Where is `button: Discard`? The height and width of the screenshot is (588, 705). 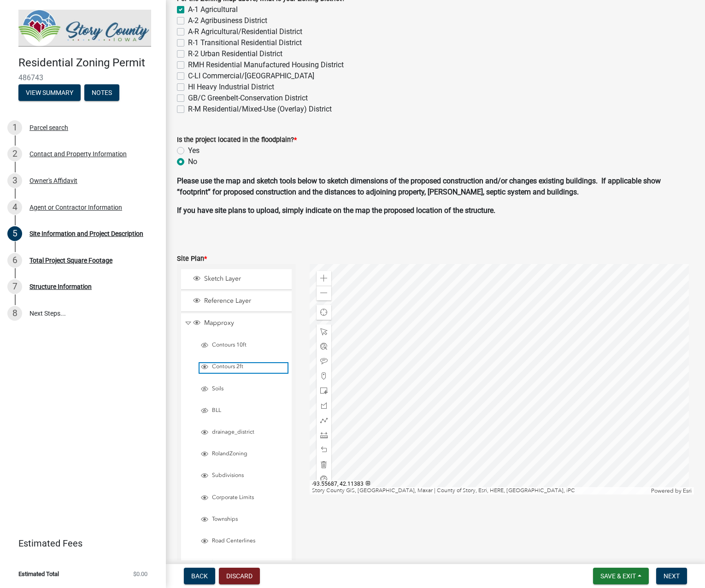 button: Discard is located at coordinates (239, 576).